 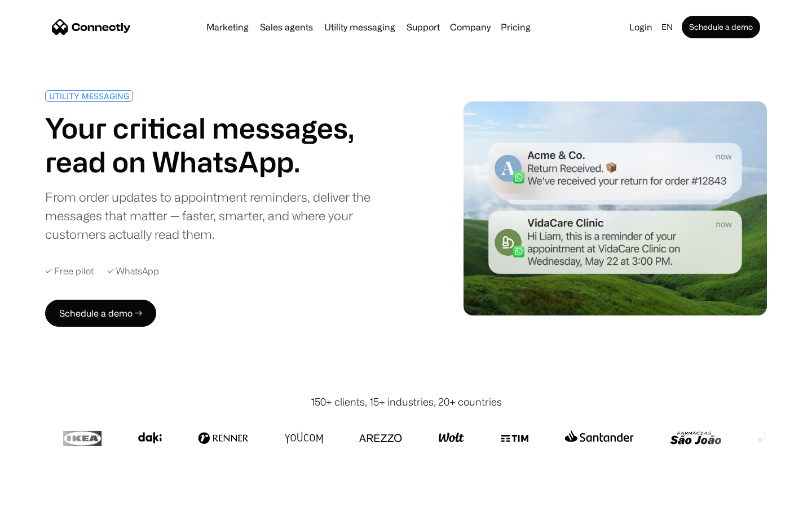 What do you see at coordinates (641, 27) in the screenshot?
I see `a: Login` at bounding box center [641, 27].